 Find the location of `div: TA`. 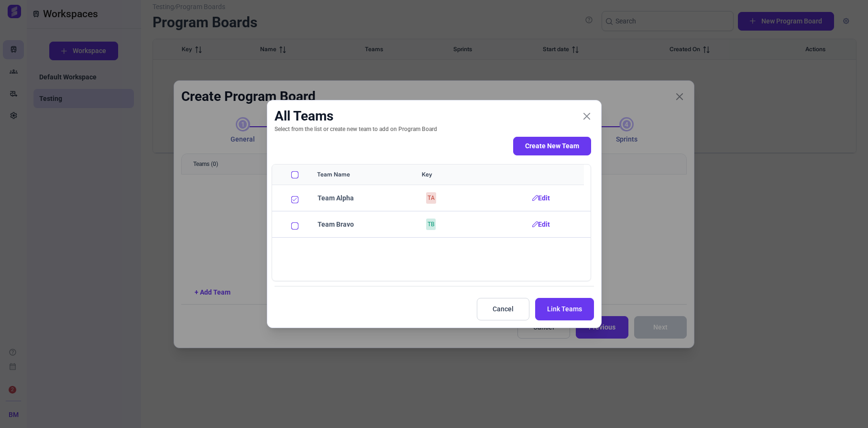

div: TA is located at coordinates (431, 198).